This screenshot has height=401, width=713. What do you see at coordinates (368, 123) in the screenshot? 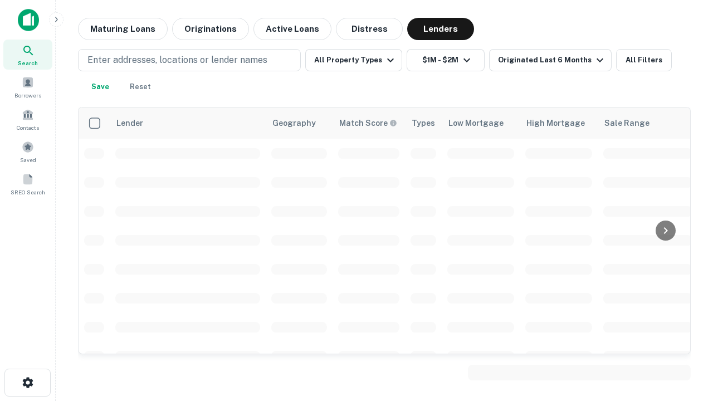
I see `div: Capitalize uses an advanced AI algorithm to match your search with the best lender. The match sco...` at bounding box center [368, 123].